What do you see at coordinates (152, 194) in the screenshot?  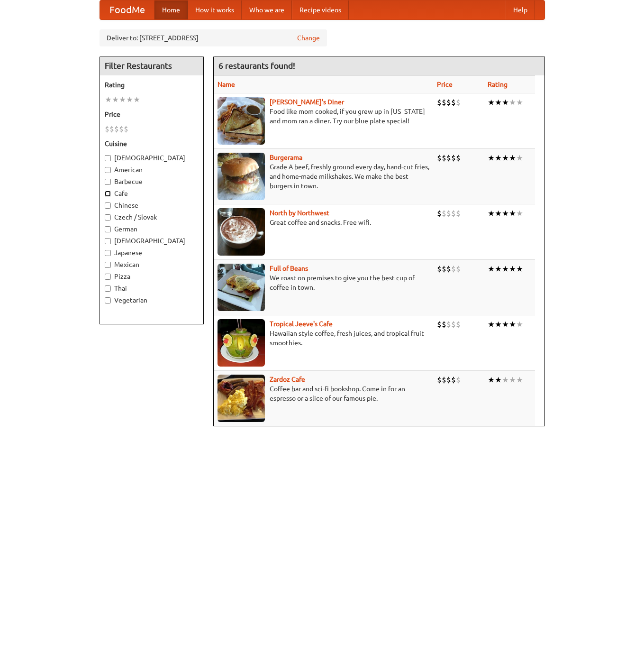 I see `label: Cafe` at bounding box center [152, 194].